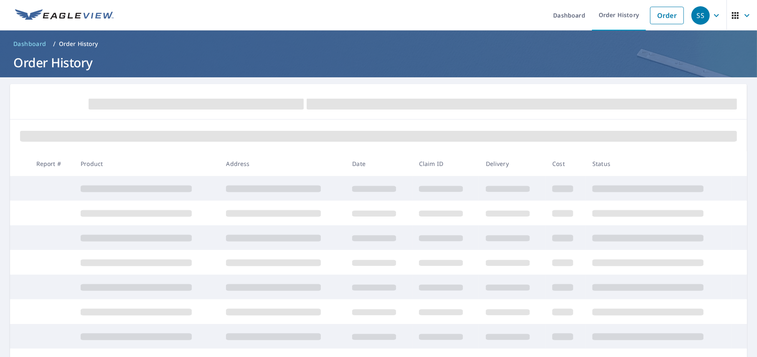 The height and width of the screenshot is (357, 757). Describe the element at coordinates (30, 44) in the screenshot. I see `span: Dashboard` at that location.